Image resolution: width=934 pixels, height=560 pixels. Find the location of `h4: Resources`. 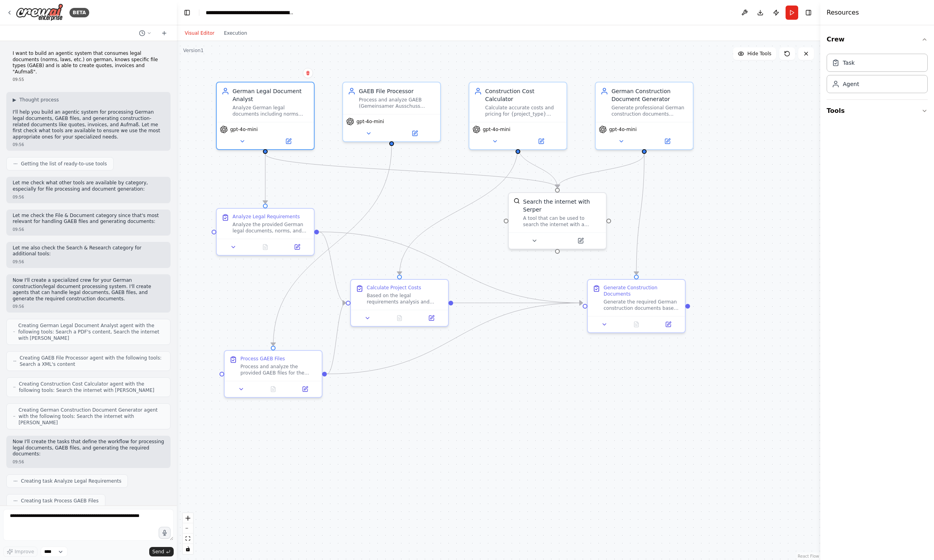

h4: Resources is located at coordinates (843, 12).